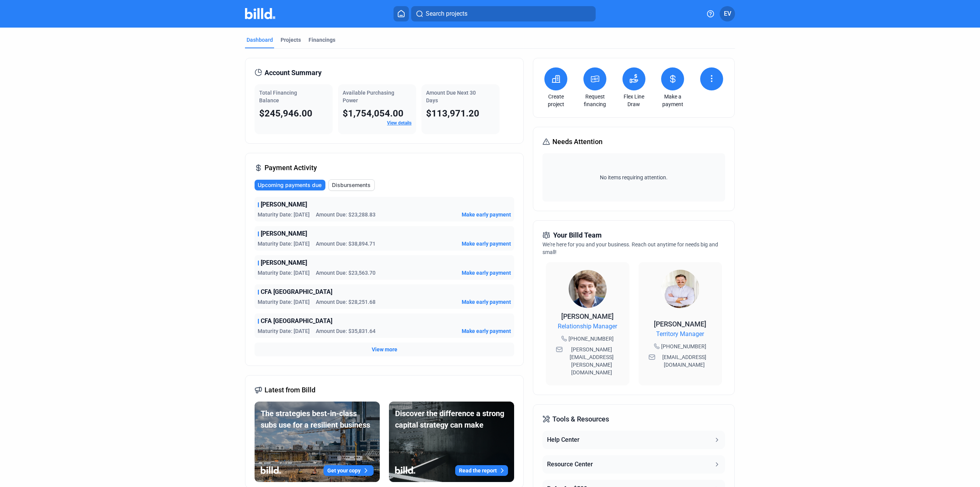 The width and height of the screenshot is (980, 487). Describe the element at coordinates (451, 419) in the screenshot. I see `div: Discover the difference a strong capital strategy can make` at that location.